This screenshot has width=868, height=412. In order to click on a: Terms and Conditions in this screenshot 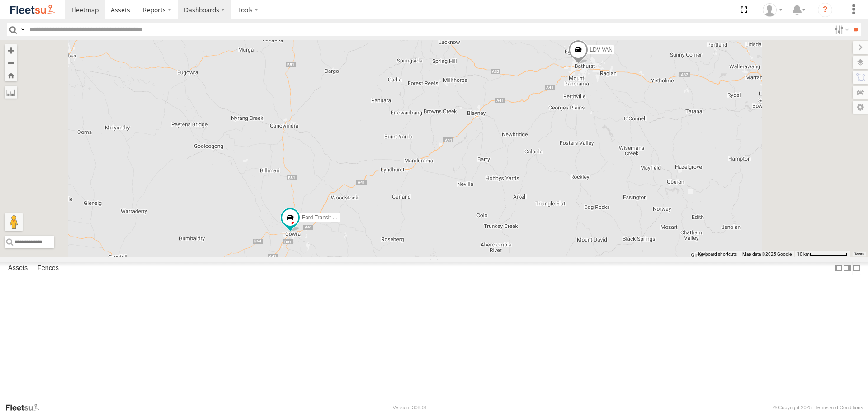, I will do `click(839, 407)`.